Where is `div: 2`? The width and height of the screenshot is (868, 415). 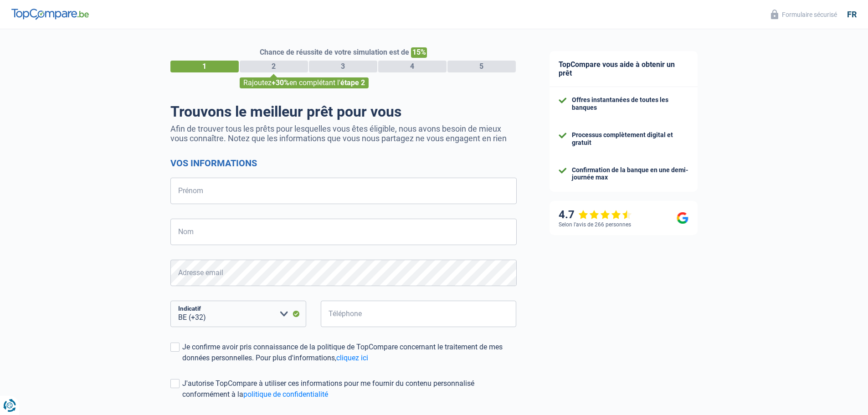 div: 2 is located at coordinates (274, 66).